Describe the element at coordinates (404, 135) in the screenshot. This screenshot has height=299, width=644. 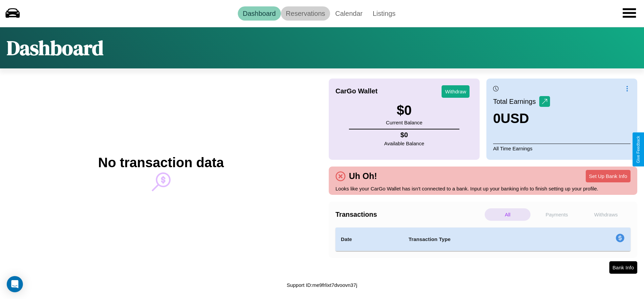
I see `h4: $ 0` at that location.